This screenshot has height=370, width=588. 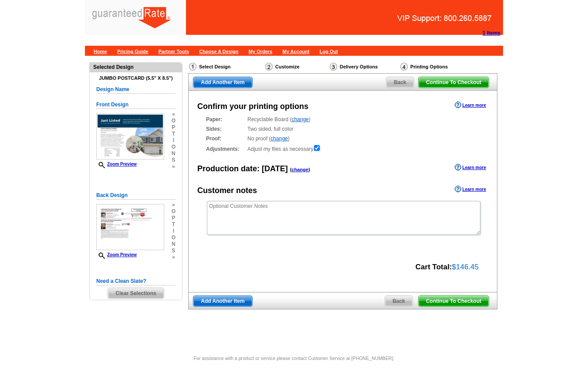 I want to click on h4: Jumbo Postcard (5.5" x 8.5"), so click(x=136, y=78).